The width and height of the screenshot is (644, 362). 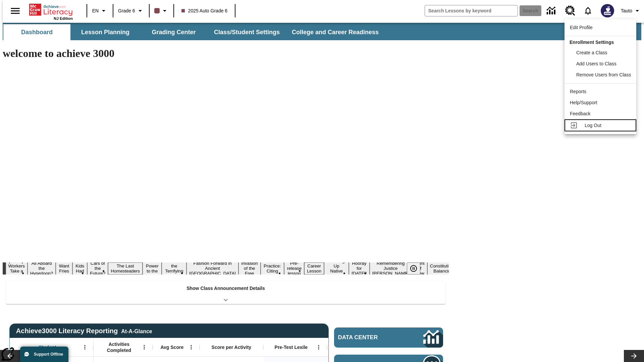 What do you see at coordinates (580, 114) in the screenshot?
I see `span: Feedback` at bounding box center [580, 114].